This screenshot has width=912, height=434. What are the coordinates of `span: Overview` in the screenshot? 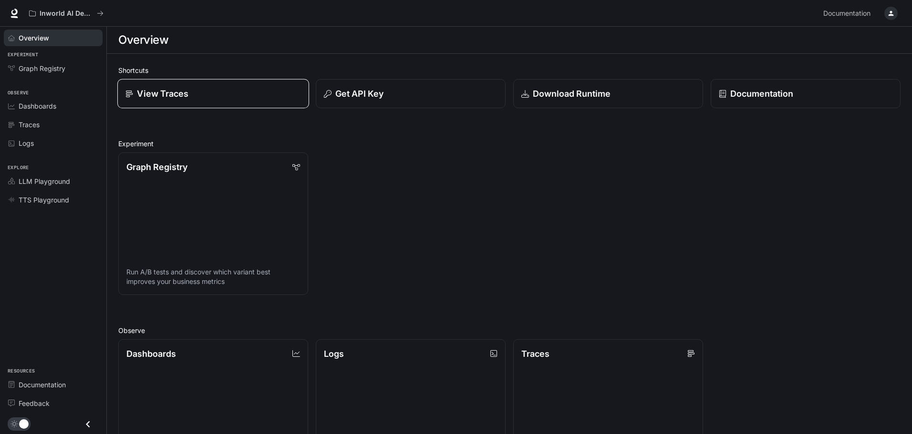 It's located at (34, 38).